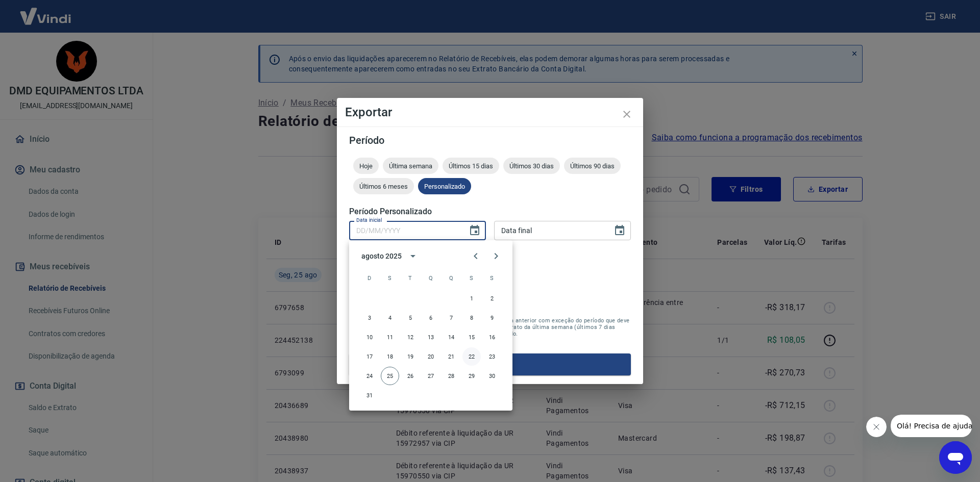  Describe the element at coordinates (370, 337) in the screenshot. I see `button: 10` at that location.